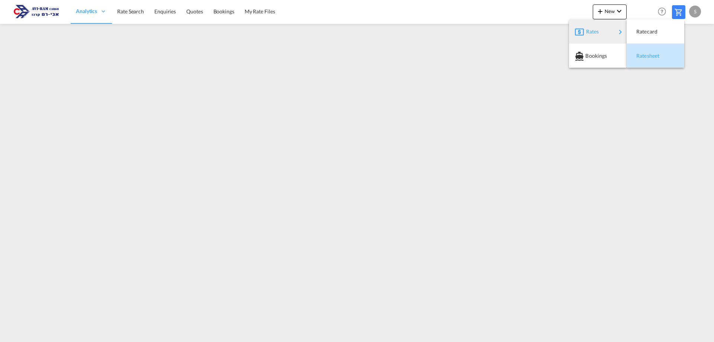 The image size is (714, 342). Describe the element at coordinates (590, 56) in the screenshot. I see `span: Bookings` at that location.